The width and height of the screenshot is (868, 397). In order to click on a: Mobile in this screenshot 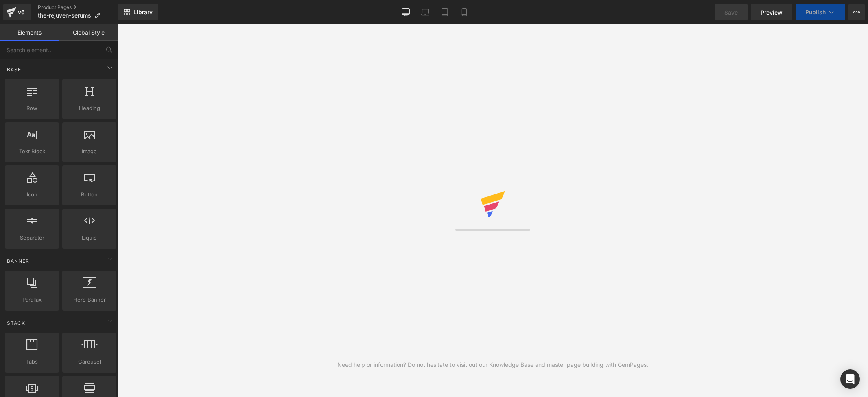, I will do `click(465, 12)`.